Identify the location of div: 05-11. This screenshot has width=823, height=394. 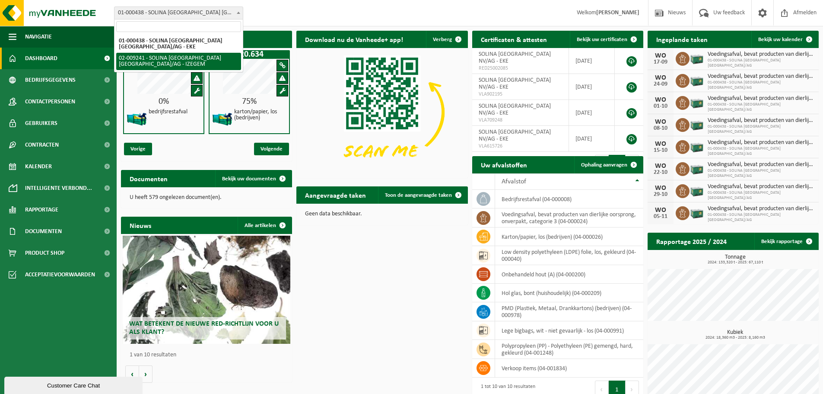
(661, 216).